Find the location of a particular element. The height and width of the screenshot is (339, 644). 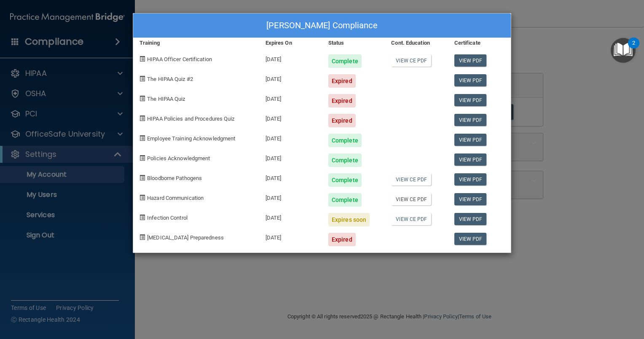

div: Training is located at coordinates (196, 43).